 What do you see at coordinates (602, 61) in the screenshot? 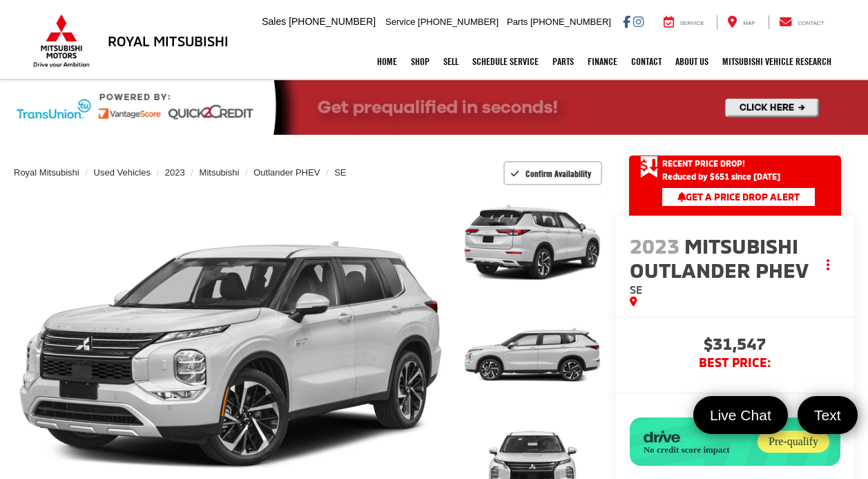
I see `a: Finance` at bounding box center [602, 61].